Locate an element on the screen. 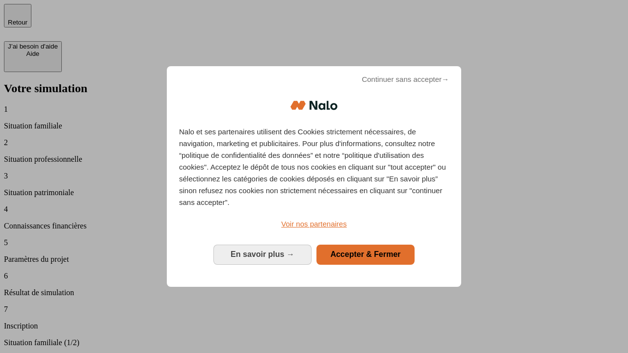  button: En savoir plus: Configurer vos consentements is located at coordinates (263, 255).